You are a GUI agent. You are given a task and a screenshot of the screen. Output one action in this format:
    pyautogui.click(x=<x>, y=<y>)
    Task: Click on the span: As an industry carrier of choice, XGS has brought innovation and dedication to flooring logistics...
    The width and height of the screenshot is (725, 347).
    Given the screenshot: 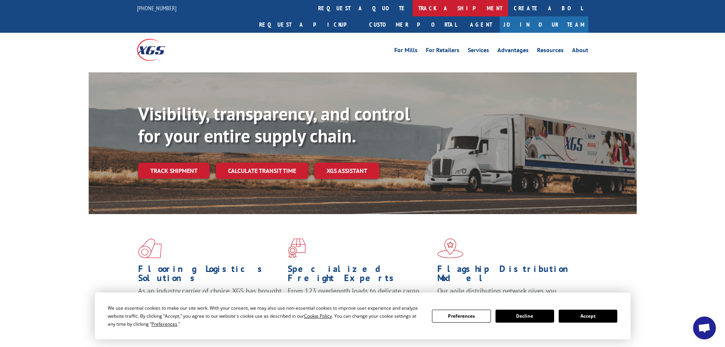 What is the action you would take?
    pyautogui.click(x=210, y=299)
    